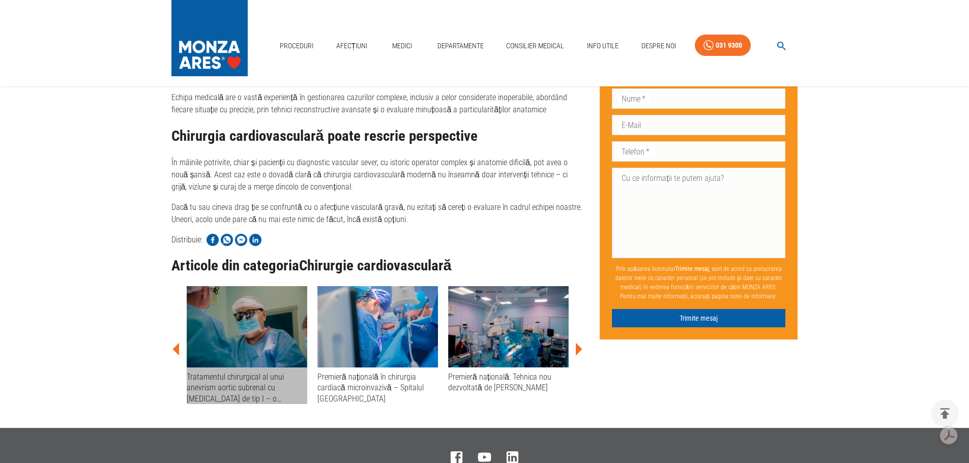  Describe the element at coordinates (729, 45) in the screenshot. I see `div: 031 9300` at that location.